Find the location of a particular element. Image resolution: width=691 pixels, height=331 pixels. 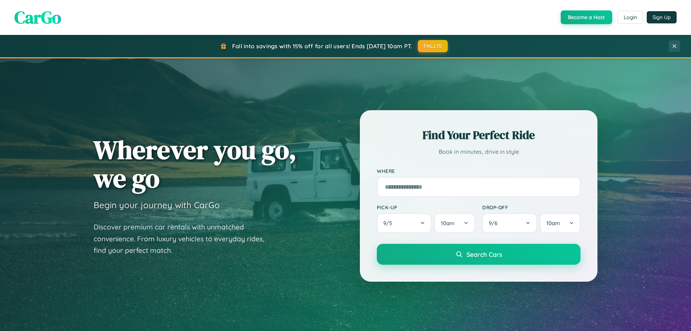

button: FALL15 is located at coordinates (433, 46).